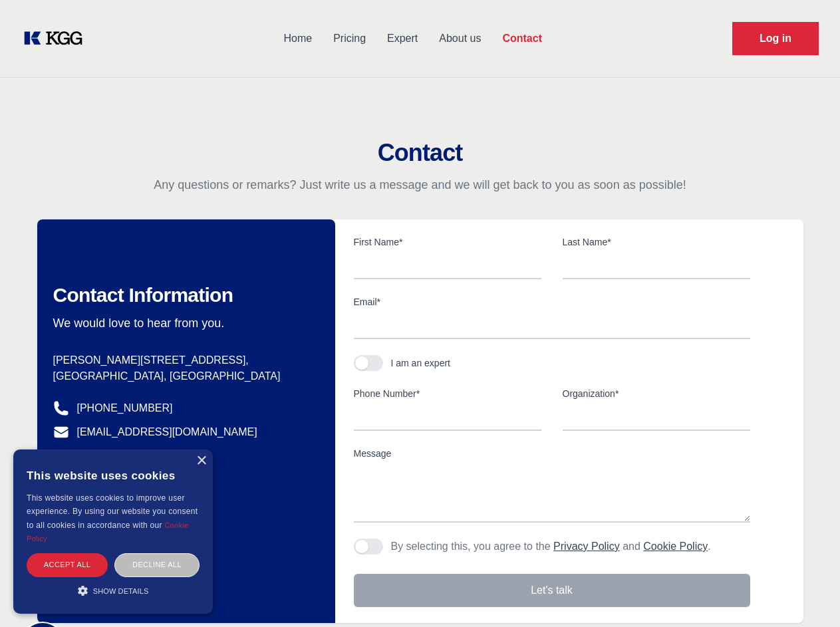 The height and width of the screenshot is (627, 840). Describe the element at coordinates (807, 595) in the screenshot. I see `div: Chat Widget` at that location.